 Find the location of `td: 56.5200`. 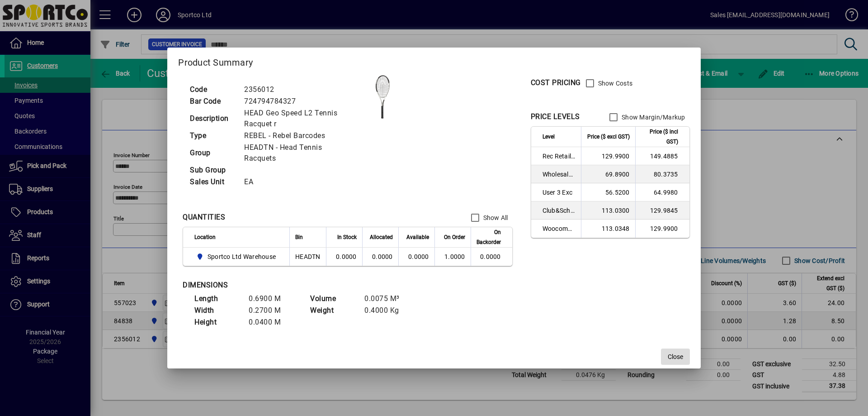

td: 56.5200 is located at coordinates (607, 192).